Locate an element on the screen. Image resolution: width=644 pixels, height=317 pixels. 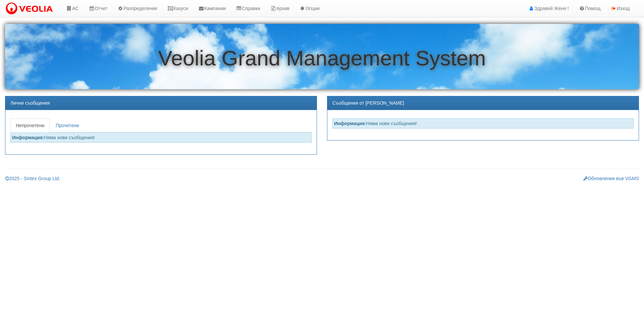
div: Лични съобщения is located at coordinates (161, 103).